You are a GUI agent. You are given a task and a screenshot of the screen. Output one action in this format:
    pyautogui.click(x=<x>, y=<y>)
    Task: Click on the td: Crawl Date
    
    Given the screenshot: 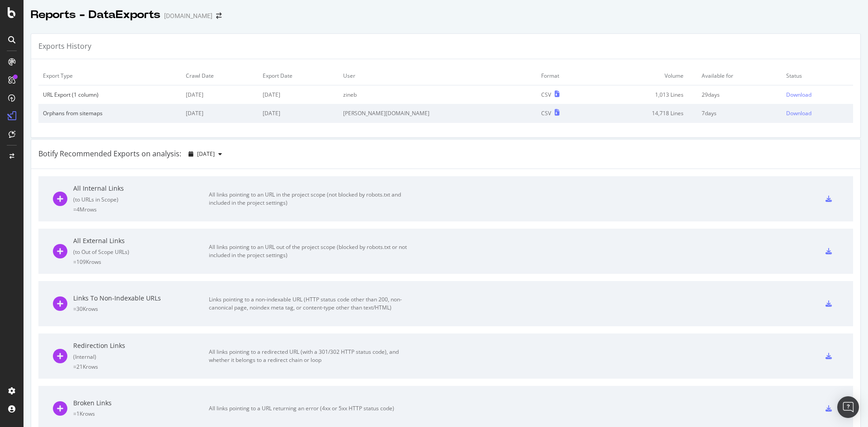 What is the action you would take?
    pyautogui.click(x=219, y=76)
    